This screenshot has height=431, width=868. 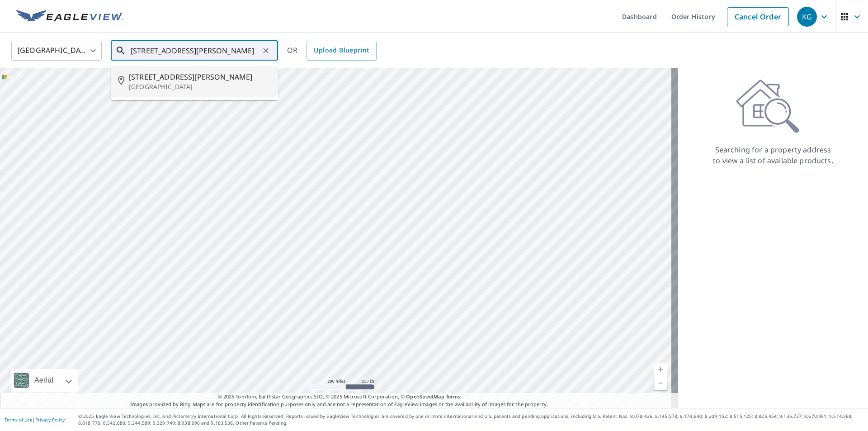 What do you see at coordinates (339, 397) in the screenshot?
I see `span: © 2025 TomTom, Earthstar Geographics SIO, © 2025 Microsoft Corporation, ©` at bounding box center [339, 397].